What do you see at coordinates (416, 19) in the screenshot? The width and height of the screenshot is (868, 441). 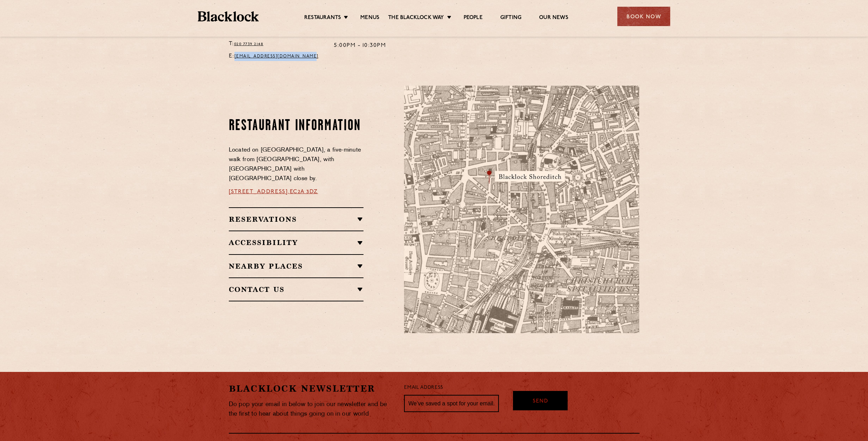 I see `a: The Blacklock Way` at bounding box center [416, 19].